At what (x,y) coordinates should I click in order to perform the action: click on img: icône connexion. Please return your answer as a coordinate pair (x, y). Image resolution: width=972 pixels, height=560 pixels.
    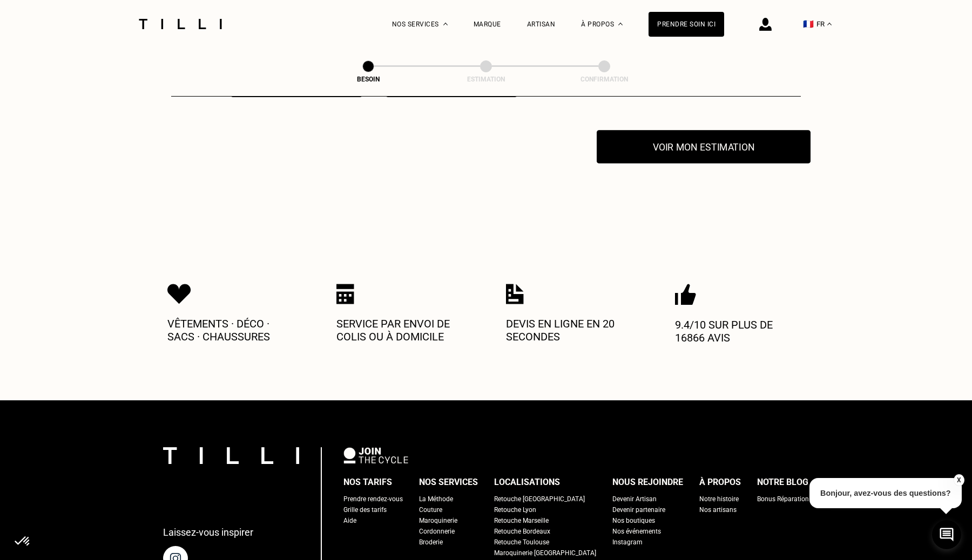
    Looking at the image, I should click on (765, 25).